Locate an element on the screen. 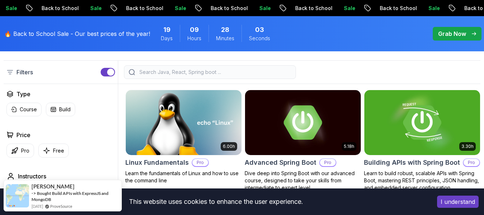 This screenshot has width=484, height=215. span: Days is located at coordinates (167, 38).